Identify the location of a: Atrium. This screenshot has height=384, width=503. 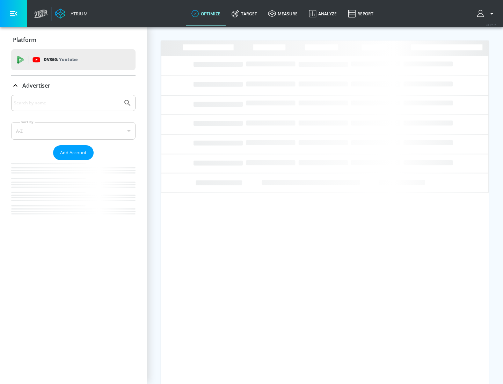
(71, 14).